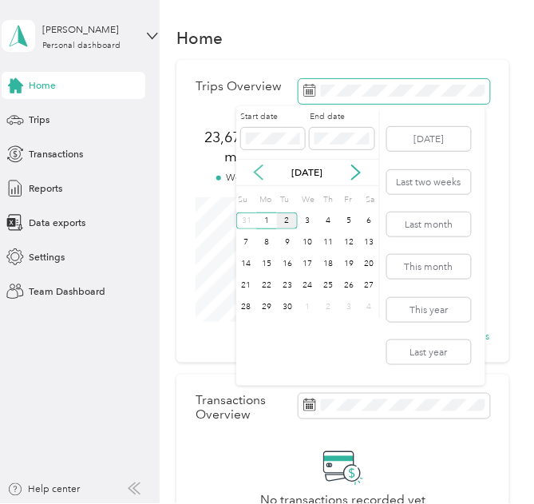 The width and height of the screenshot is (534, 504). I want to click on div: Su, so click(244, 200).